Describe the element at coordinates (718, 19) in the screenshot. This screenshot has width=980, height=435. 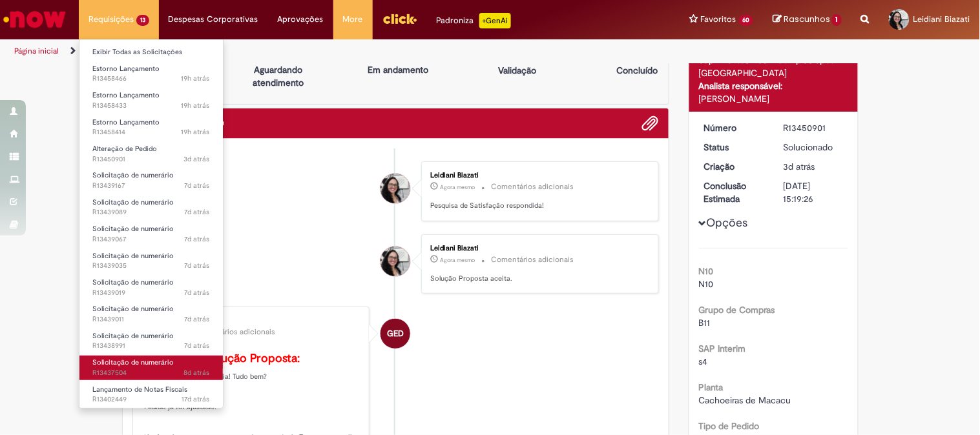
I see `span: Favoritos` at that location.